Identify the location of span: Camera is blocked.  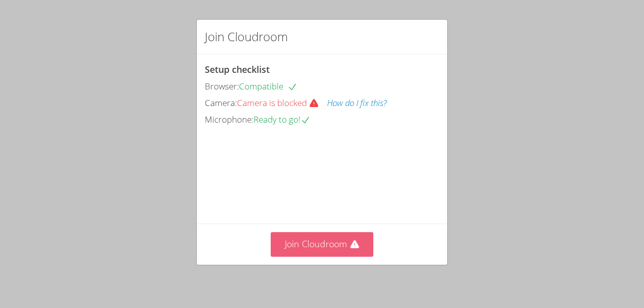
(282, 102).